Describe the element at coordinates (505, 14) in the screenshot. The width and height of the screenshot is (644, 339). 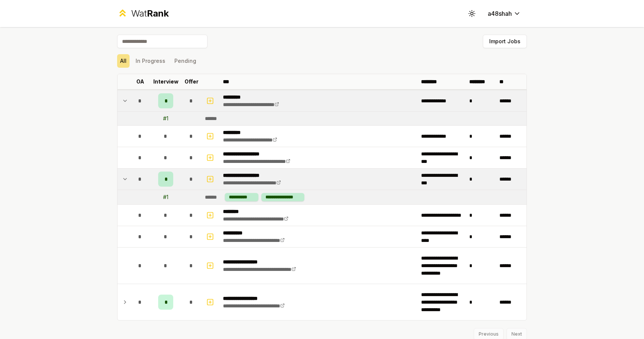
I see `button: a48shah` at that location.